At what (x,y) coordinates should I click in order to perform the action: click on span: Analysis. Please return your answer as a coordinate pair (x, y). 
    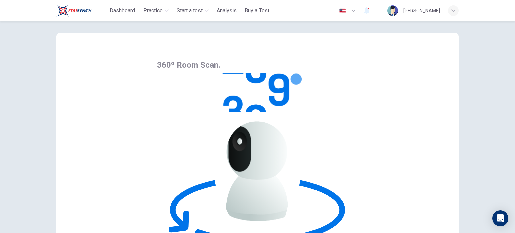
    Looking at the image, I should click on (227, 11).